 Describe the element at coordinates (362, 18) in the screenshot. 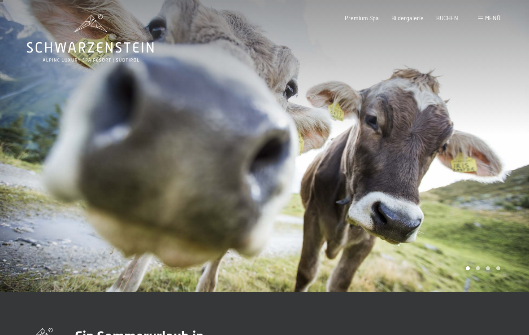

I see `a: Premium Spa` at that location.